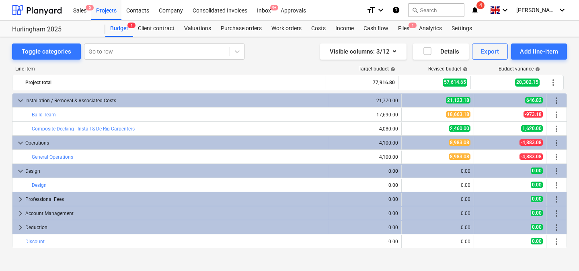 The image size is (579, 271). Describe the element at coordinates (156, 29) in the screenshot. I see `div: Client contract` at that location.